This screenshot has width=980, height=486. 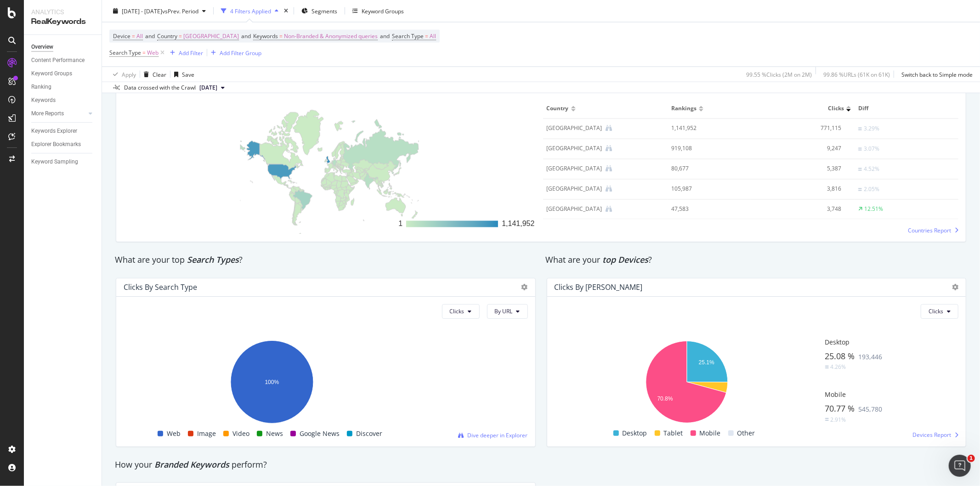 What do you see at coordinates (43, 101) in the screenshot?
I see `div: Keywords` at bounding box center [43, 101].